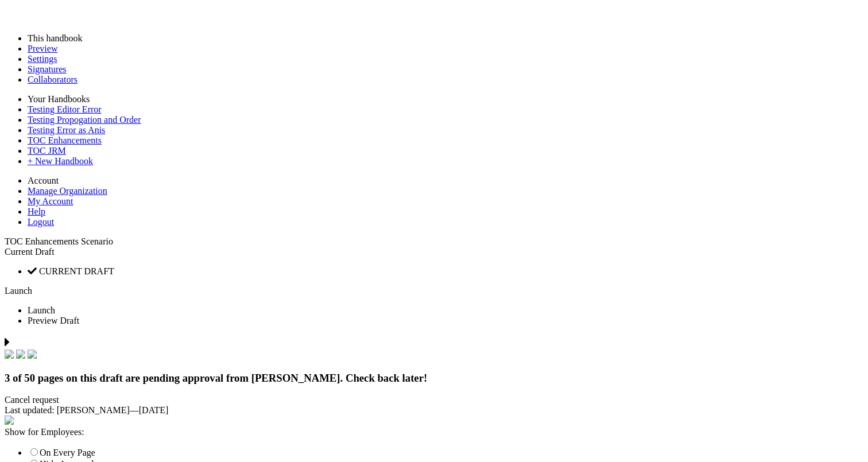 This screenshot has height=462, width=868. Describe the element at coordinates (445, 39) in the screenshot. I see `li: This handbook` at that location.